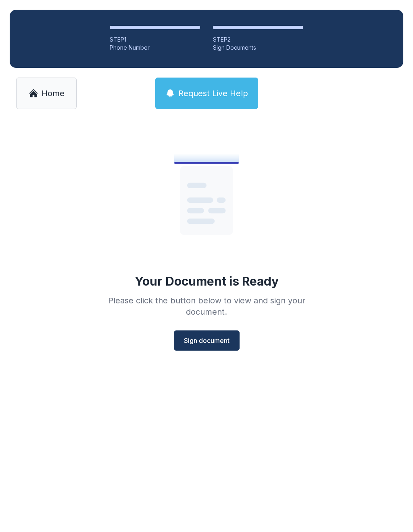 Image resolution: width=413 pixels, height=532 pixels. Describe the element at coordinates (258, 48) in the screenshot. I see `div: Sign Documents` at that location.